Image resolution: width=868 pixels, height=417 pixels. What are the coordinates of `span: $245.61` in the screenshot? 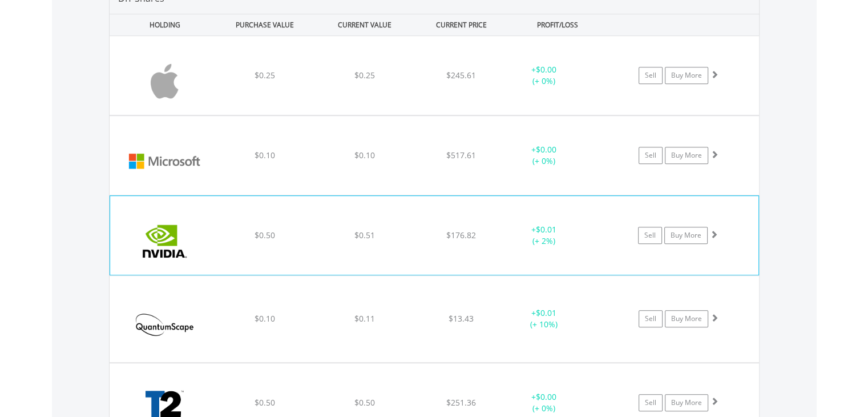 It's located at (461, 75).